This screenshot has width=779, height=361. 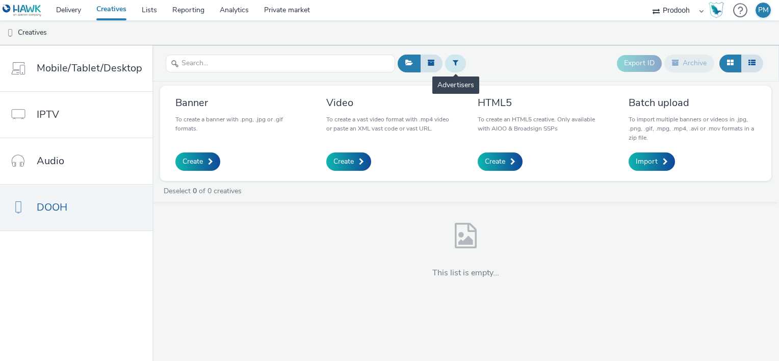 I want to click on div: PM, so click(x=763, y=10).